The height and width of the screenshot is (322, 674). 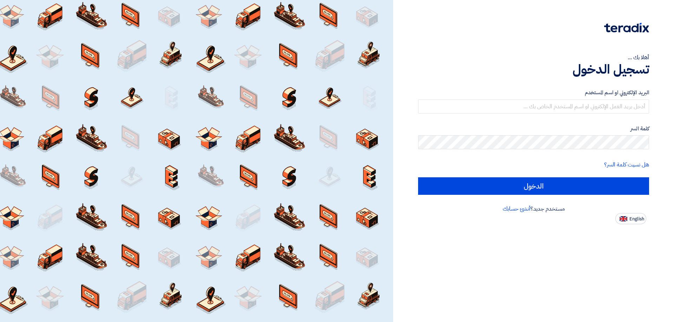 I want to click on input: أدخل بريد العمل الإلكتروني او اسم المستخدم الخاص بك ..., so click(x=533, y=107).